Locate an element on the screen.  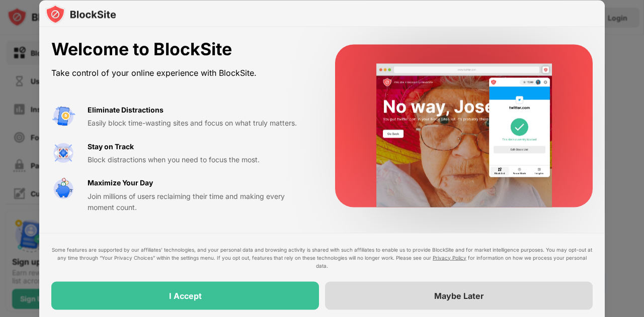
img: value-focus.svg is located at coordinates (63, 153).